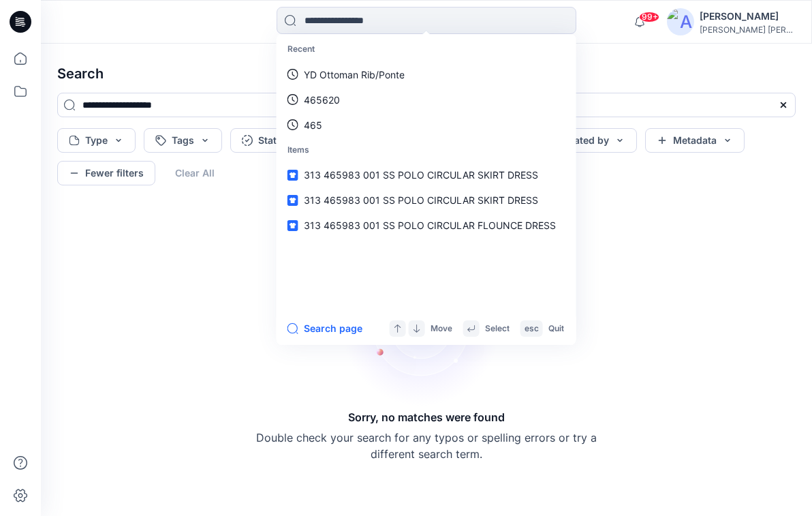 The width and height of the screenshot is (812, 516). What do you see at coordinates (322, 100) in the screenshot?
I see `p: 465620` at bounding box center [322, 100].